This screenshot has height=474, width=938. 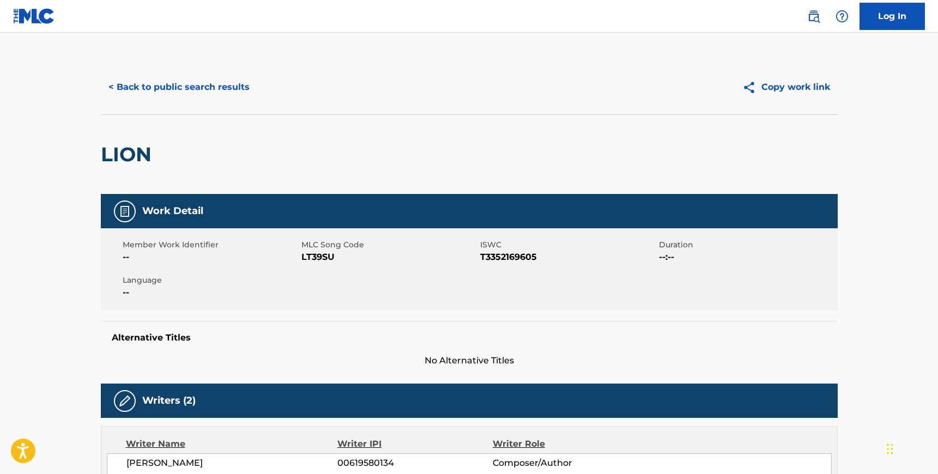 I want to click on div: Writer Role, so click(x=563, y=444).